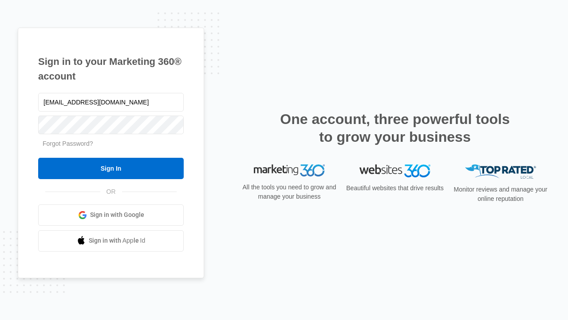 Image resolution: width=568 pixels, height=320 pixels. I want to click on p: Beautiful websites that drive results, so click(395, 188).